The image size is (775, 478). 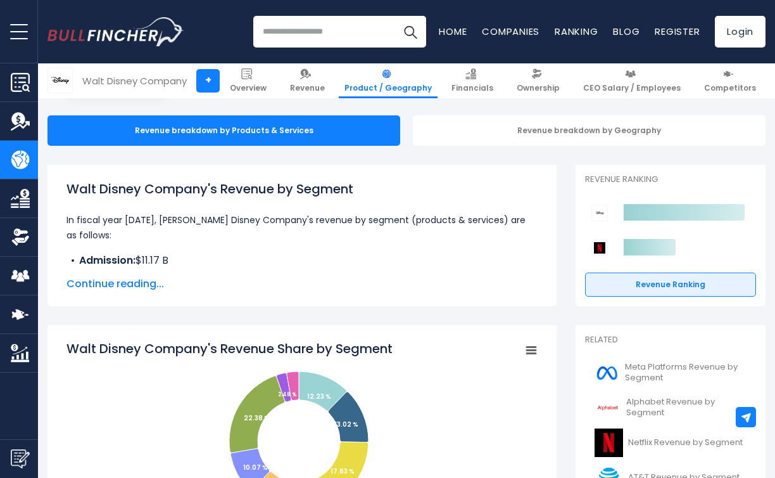 What do you see at coordinates (671, 407) in the screenshot?
I see `a: Alphabet Revenue by Segment` at bounding box center [671, 407].